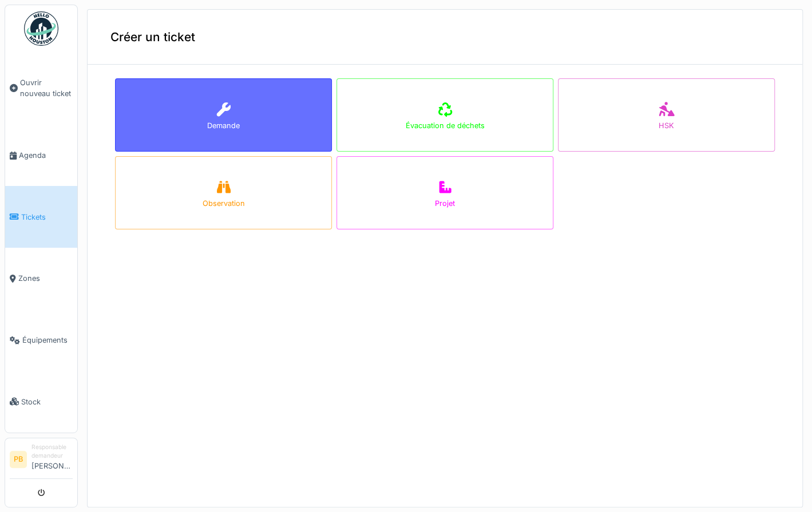  I want to click on span: Ouvrir nouveau ticket, so click(47, 88).